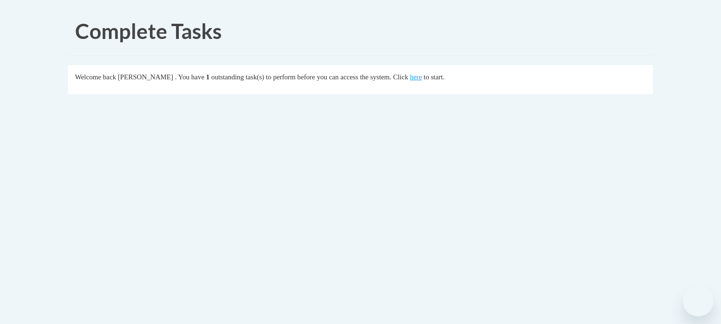 The width and height of the screenshot is (721, 324). What do you see at coordinates (207, 77) in the screenshot?
I see `span: 1` at bounding box center [207, 77].